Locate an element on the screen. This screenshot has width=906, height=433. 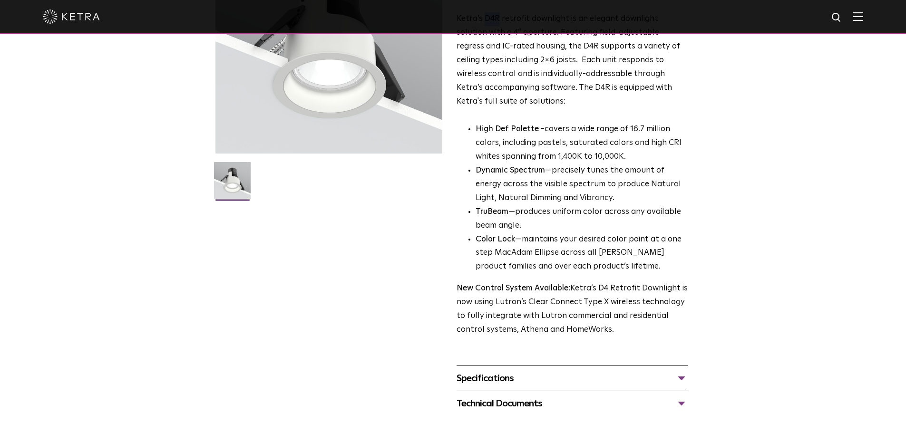
p: covers a wide range of 16.7 million colors, including pastels, saturated colors and high CRI whit... is located at coordinates (582, 143).